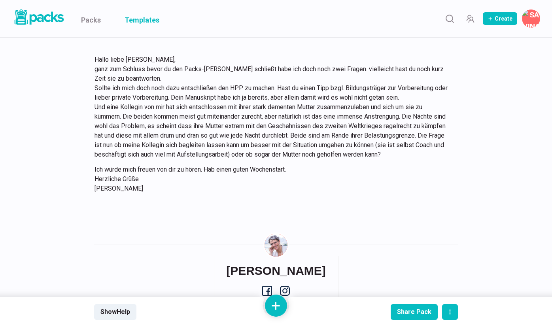 The height and width of the screenshot is (327, 552). Describe the element at coordinates (414, 312) in the screenshot. I see `button: Share Pack` at that location.